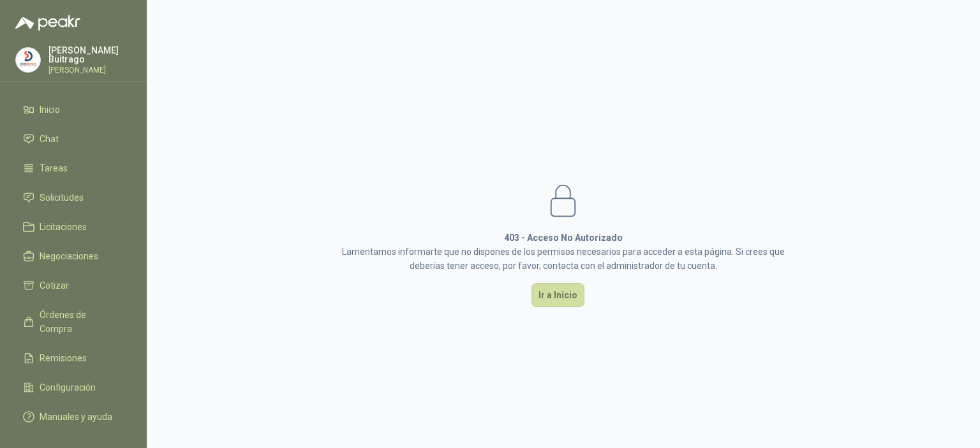 This screenshot has width=980, height=448. I want to click on span: Manuales y ayuda, so click(76, 417).